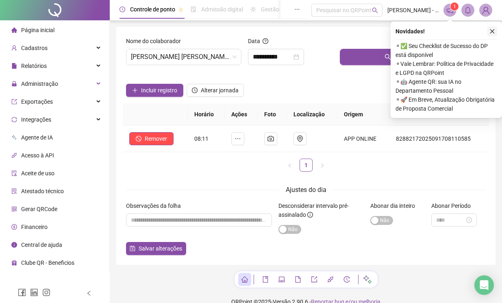 This screenshot has height=303, width=502. Describe the element at coordinates (37, 138) in the screenshot. I see `span: Agente de IA` at that location.